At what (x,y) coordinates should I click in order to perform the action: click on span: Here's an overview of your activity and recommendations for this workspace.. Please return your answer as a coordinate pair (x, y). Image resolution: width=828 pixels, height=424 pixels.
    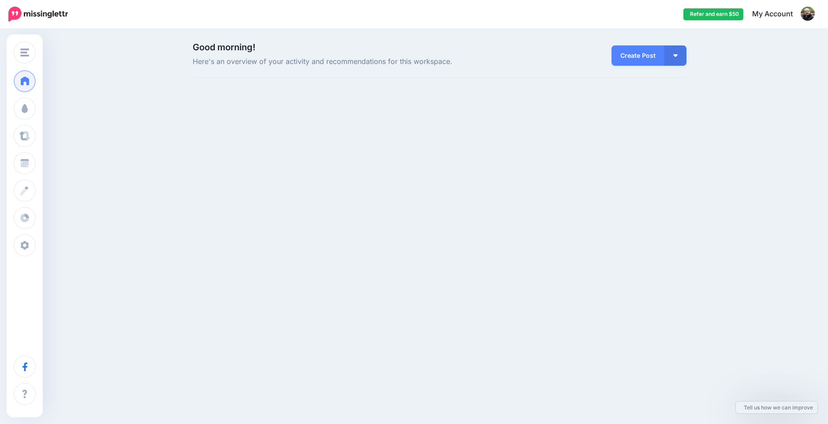
    Looking at the image, I should click on (355, 62).